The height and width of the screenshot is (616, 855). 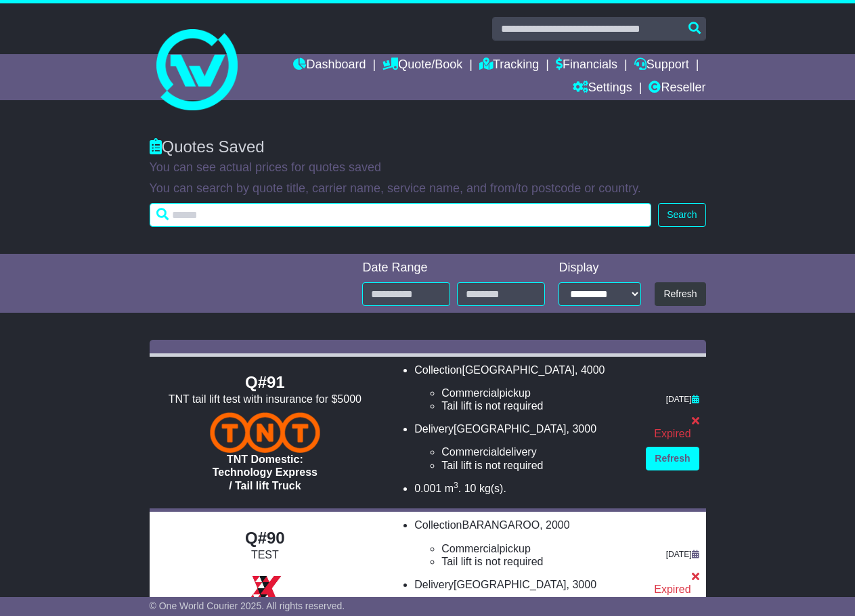 What do you see at coordinates (422, 66) in the screenshot?
I see `a: Quote/Book` at bounding box center [422, 66].